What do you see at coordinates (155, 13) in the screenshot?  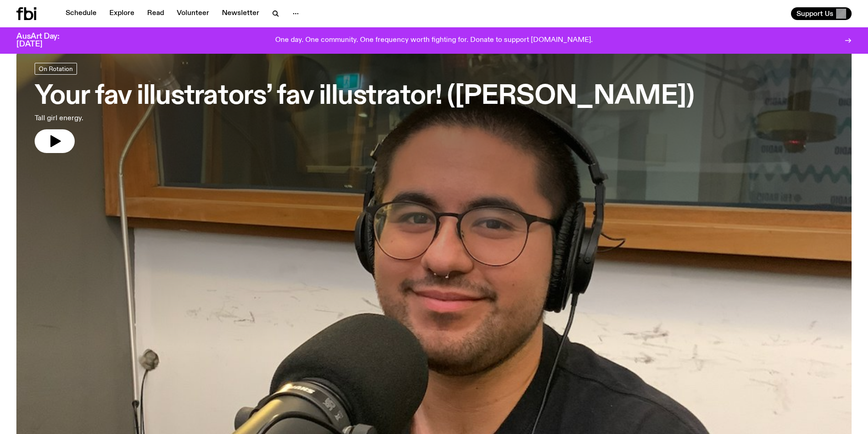 I see `a: Read` at bounding box center [155, 13].